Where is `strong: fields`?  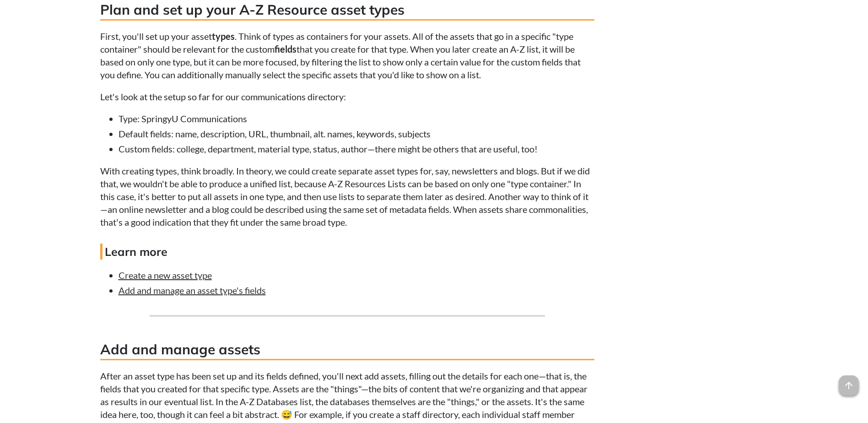
strong: fields is located at coordinates (286, 49).